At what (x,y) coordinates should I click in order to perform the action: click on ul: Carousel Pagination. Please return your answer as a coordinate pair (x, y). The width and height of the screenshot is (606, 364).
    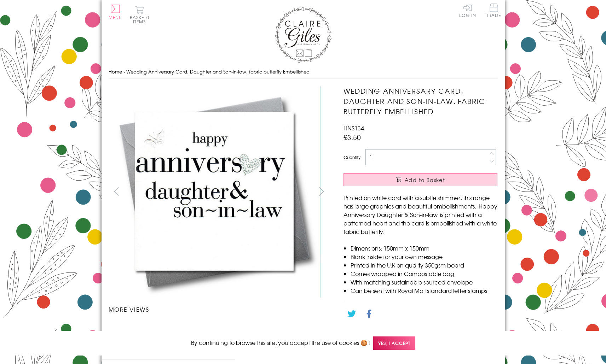
    Looking at the image, I should click on (219, 329).